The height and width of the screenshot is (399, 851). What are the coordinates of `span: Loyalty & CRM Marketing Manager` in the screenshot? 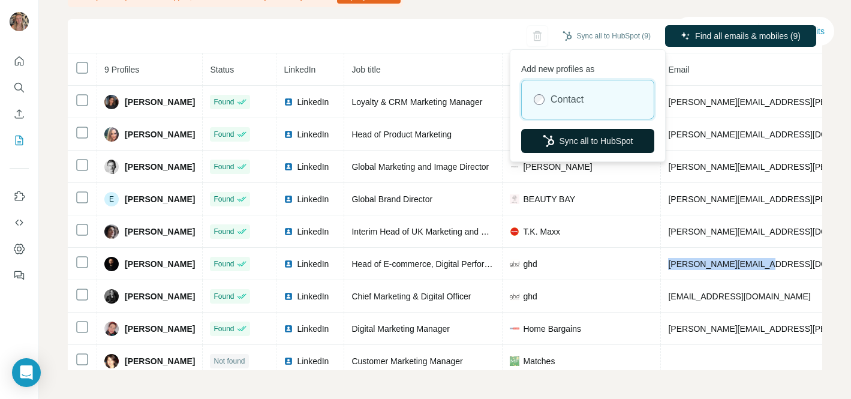 It's located at (417, 102).